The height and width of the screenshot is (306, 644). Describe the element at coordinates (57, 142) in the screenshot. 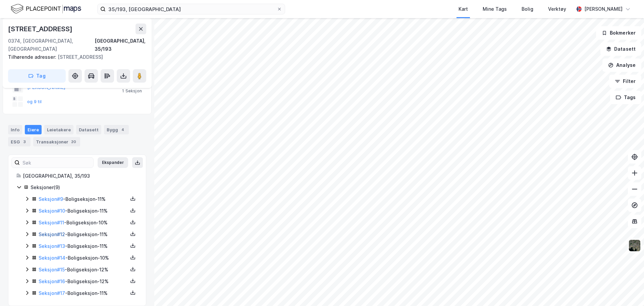

I see `div: Transaksjoner` at that location.